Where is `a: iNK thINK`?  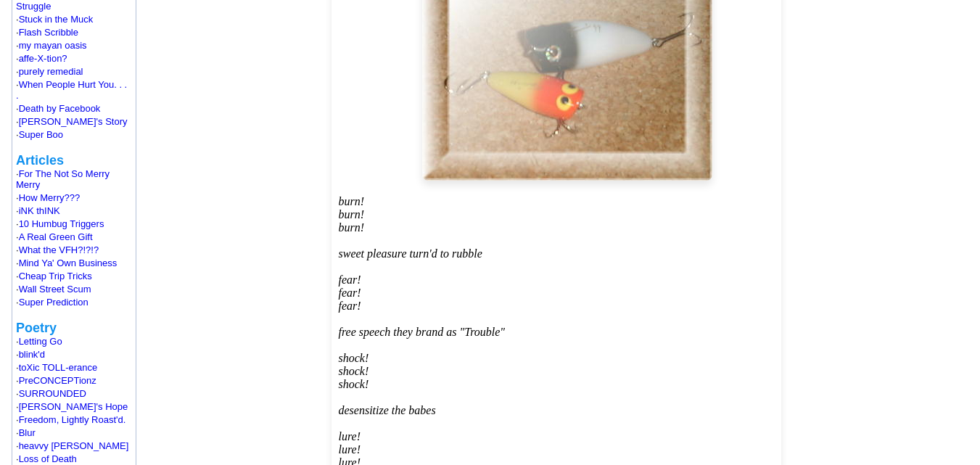
a: iNK thINK is located at coordinates (39, 210).